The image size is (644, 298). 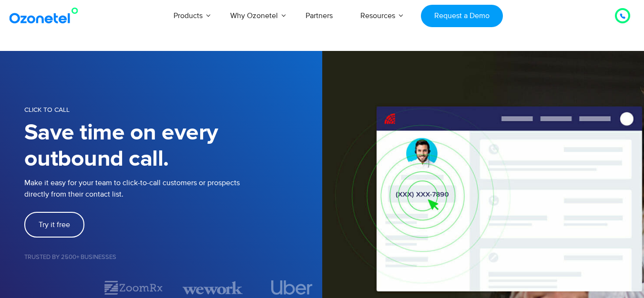 I want to click on a: Request a Demo, so click(x=461, y=16).